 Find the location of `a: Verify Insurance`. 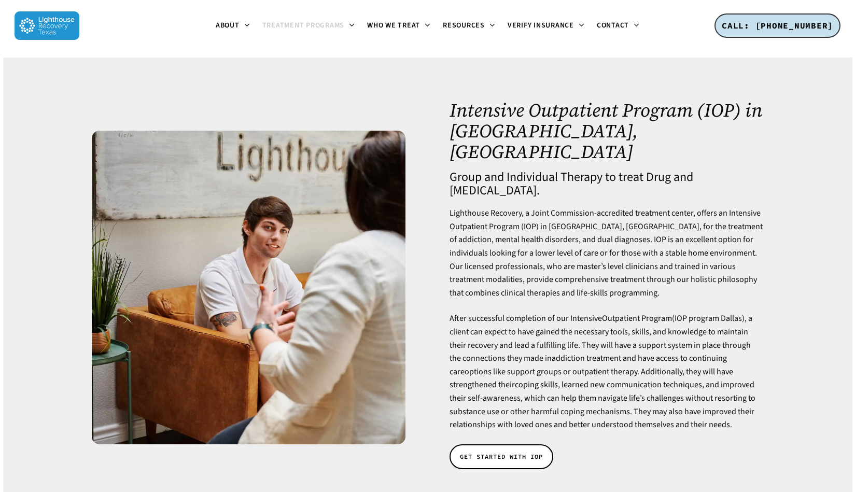

a: Verify Insurance is located at coordinates (546, 26).